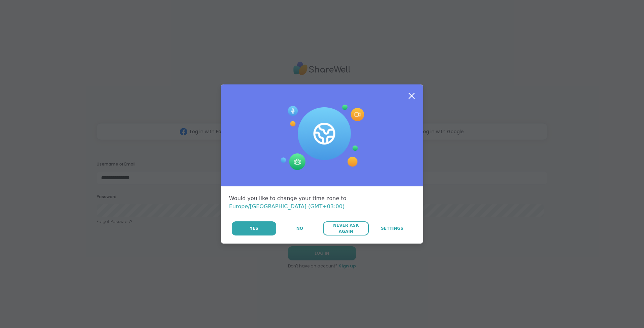 The width and height of the screenshot is (644, 328). I want to click on img: Session Experience, so click(322, 138).